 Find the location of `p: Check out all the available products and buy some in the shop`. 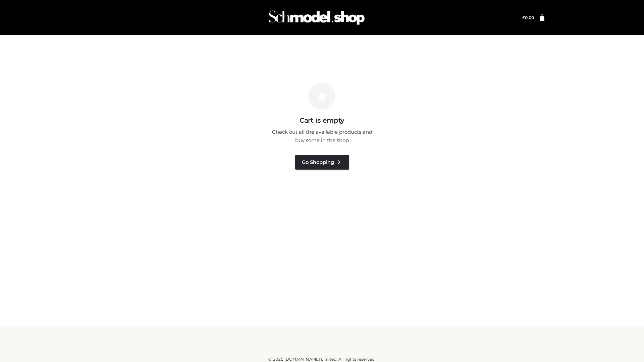

p: Check out all the available products and buy some in the shop is located at coordinates (322, 136).